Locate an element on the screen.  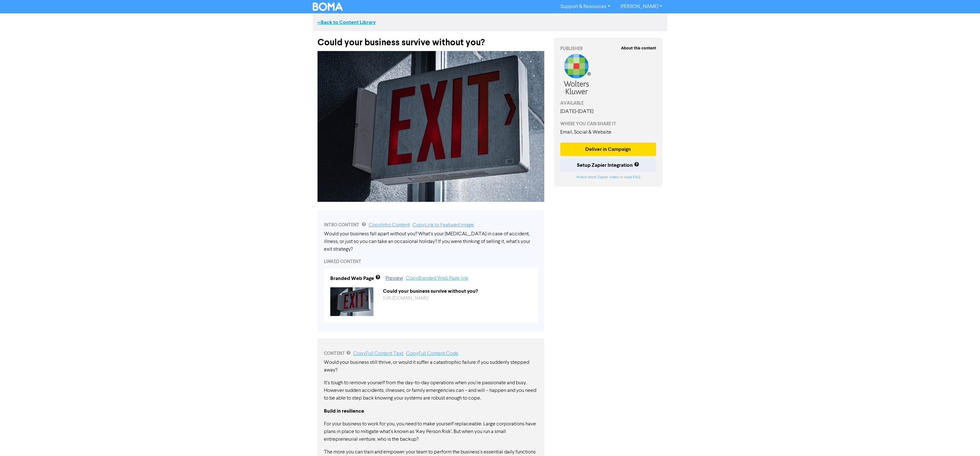
div: Branded Web Page is located at coordinates (352, 279).